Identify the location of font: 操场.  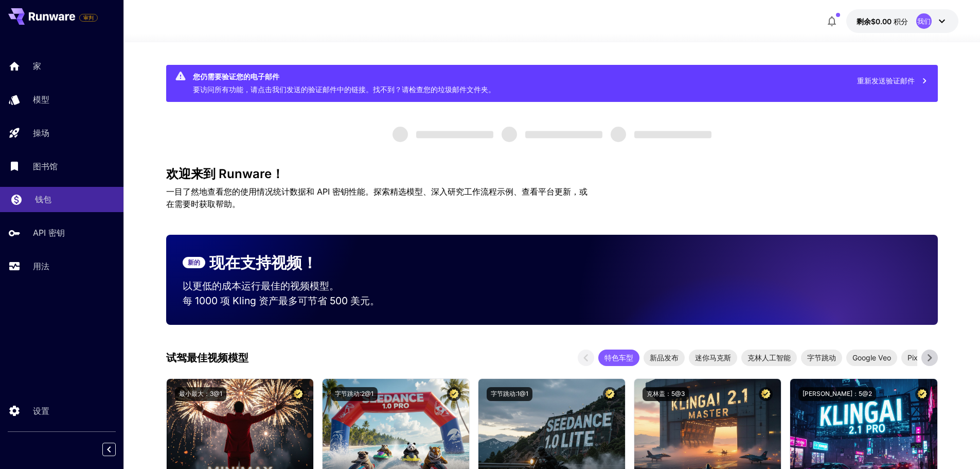
(41, 132).